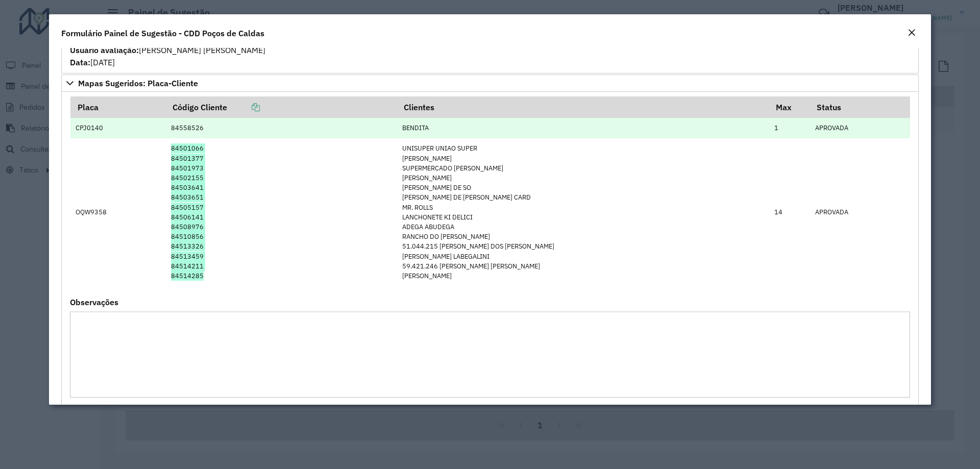  What do you see at coordinates (104, 50) in the screenshot?
I see `strong: Usuário avaliação:` at bounding box center [104, 50].